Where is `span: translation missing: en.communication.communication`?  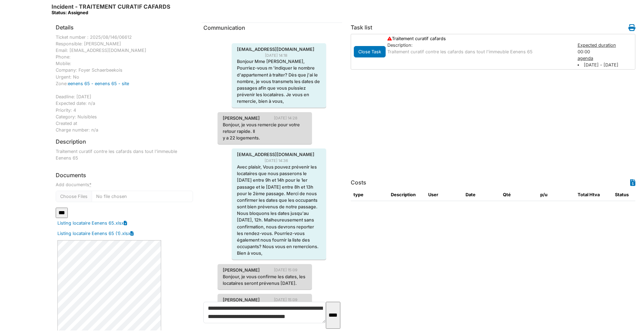 span: translation missing: en.communication.communication is located at coordinates (224, 28).